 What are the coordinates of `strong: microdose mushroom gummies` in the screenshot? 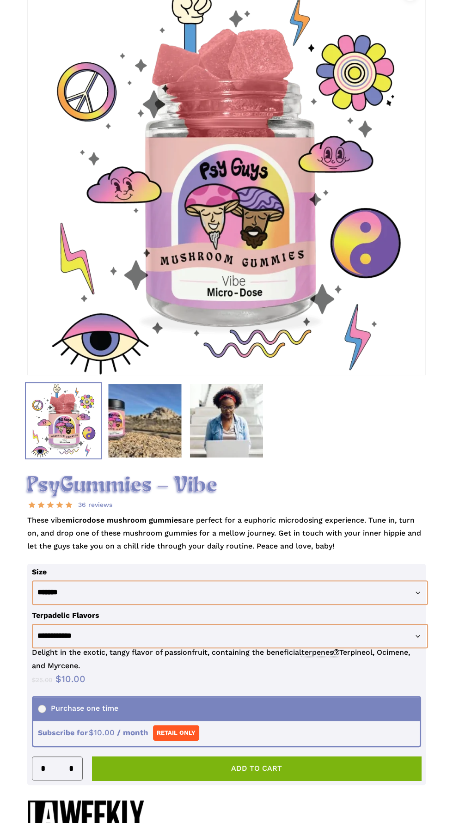 It's located at (124, 520).